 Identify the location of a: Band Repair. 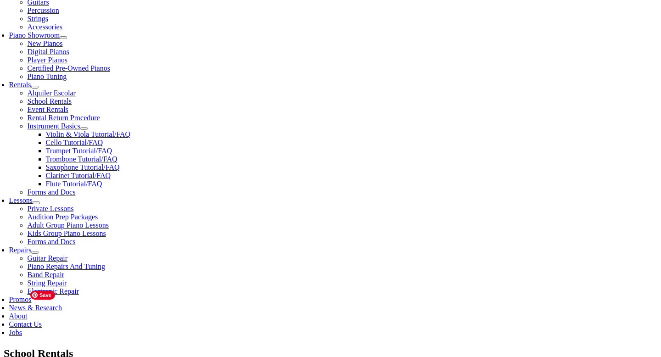
(46, 275).